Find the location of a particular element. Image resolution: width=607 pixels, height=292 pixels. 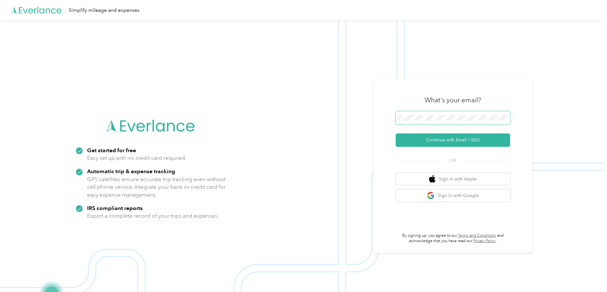

strong: Get started for free is located at coordinates (112, 150).